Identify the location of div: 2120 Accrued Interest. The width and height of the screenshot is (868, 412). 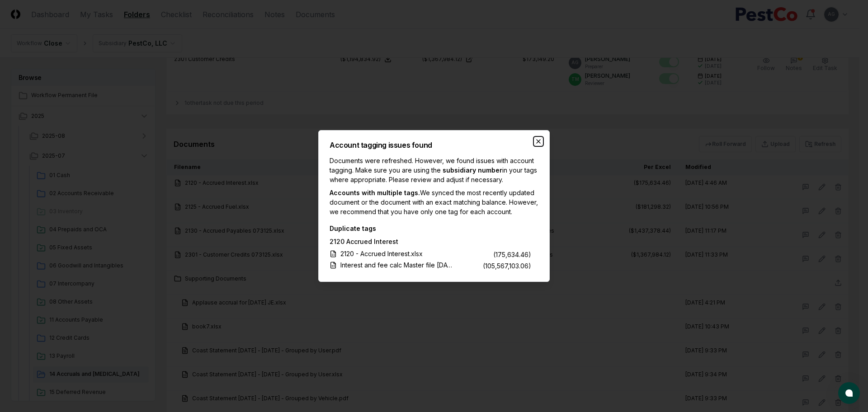
(431, 242).